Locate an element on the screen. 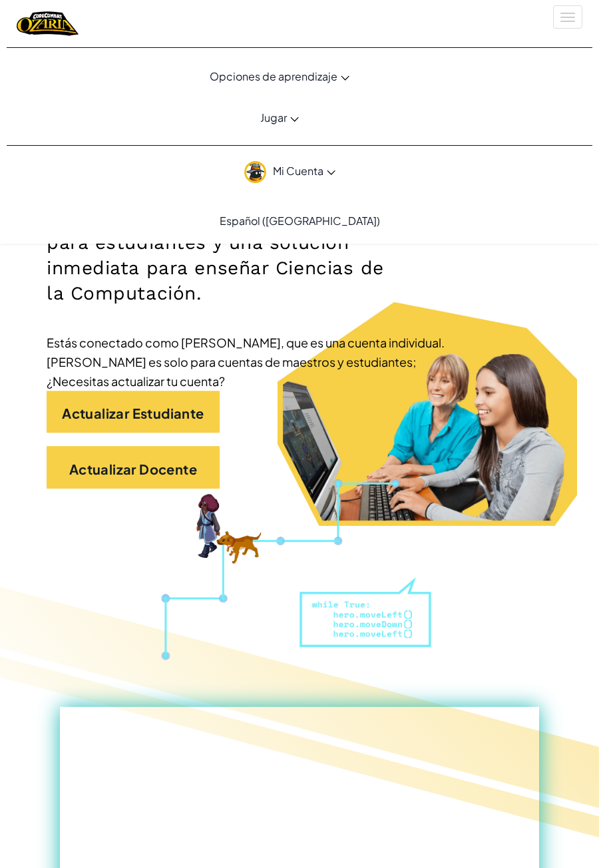 This screenshot has width=599, height=868. a: Actualizar Estudiante is located at coordinates (133, 412).